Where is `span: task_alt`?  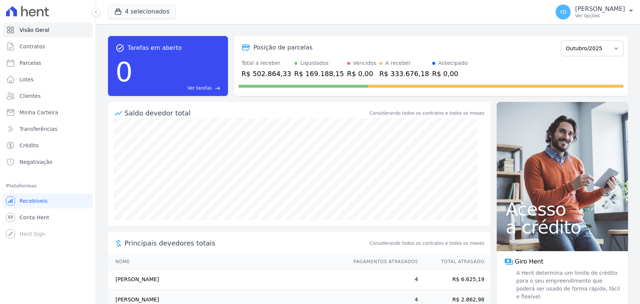 span: task_alt is located at coordinates (120, 48).